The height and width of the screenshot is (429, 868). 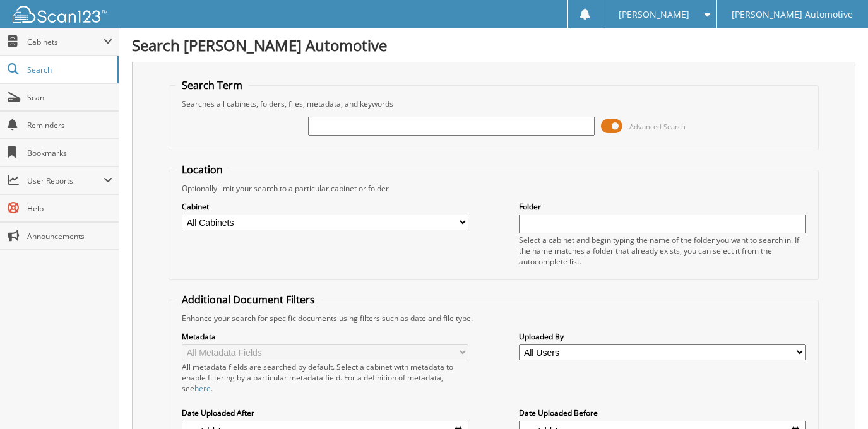 What do you see at coordinates (324, 413) in the screenshot?
I see `label: Date Uploaded After` at bounding box center [324, 413].